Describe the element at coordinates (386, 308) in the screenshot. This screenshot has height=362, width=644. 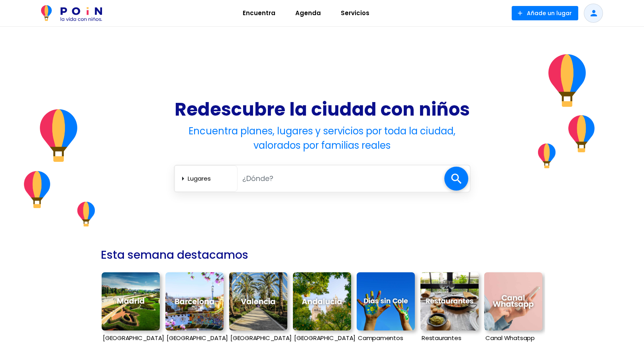
I see `a: Campamentos` at that location.